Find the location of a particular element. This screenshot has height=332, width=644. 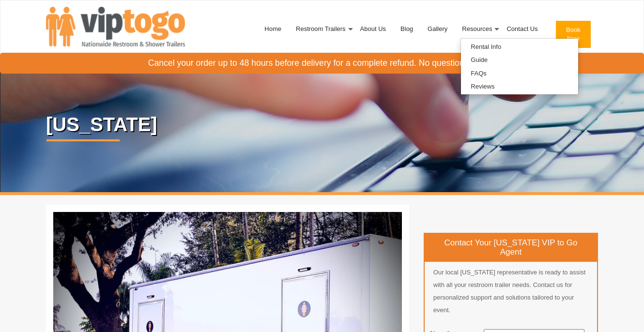

a: Resources is located at coordinates (477, 29).